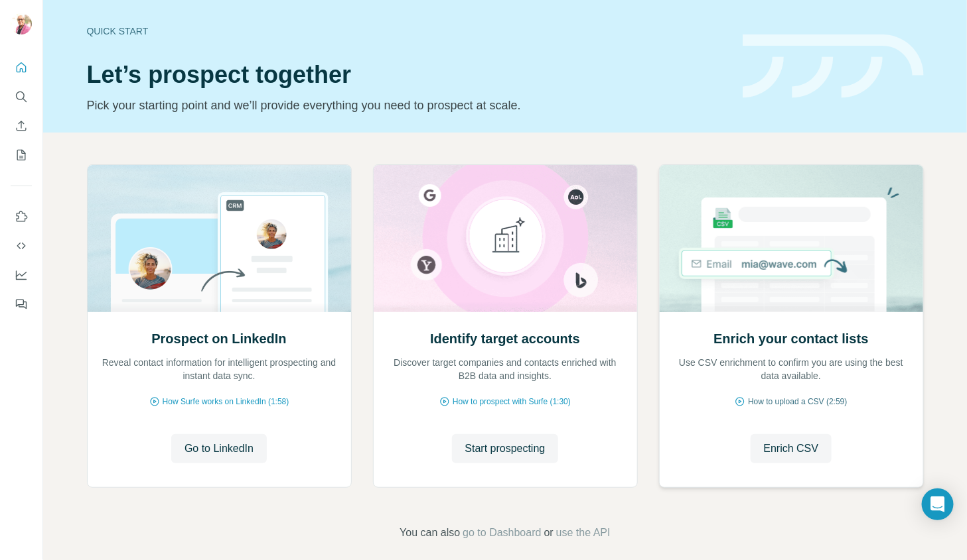  I want to click on span: You can also, so click(430, 533).